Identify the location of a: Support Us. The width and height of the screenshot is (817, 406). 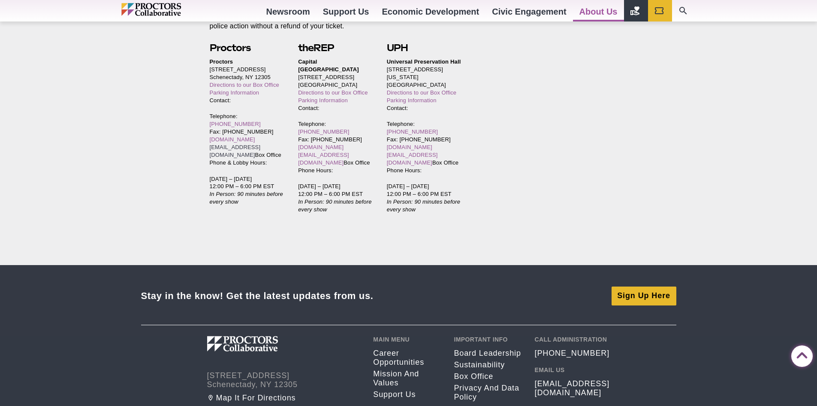
(407, 394).